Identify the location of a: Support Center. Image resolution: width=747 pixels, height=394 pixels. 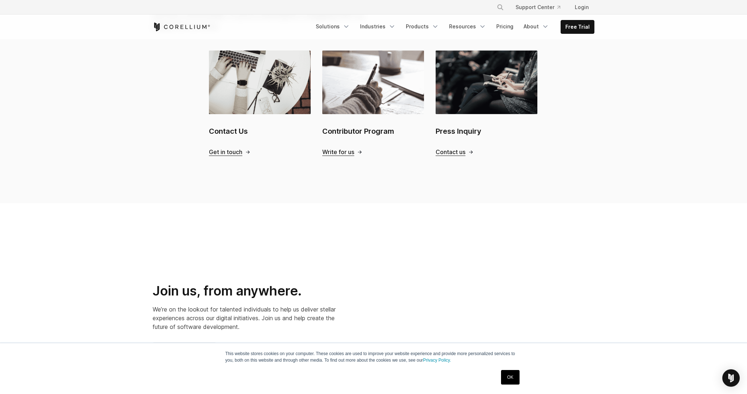
(538, 7).